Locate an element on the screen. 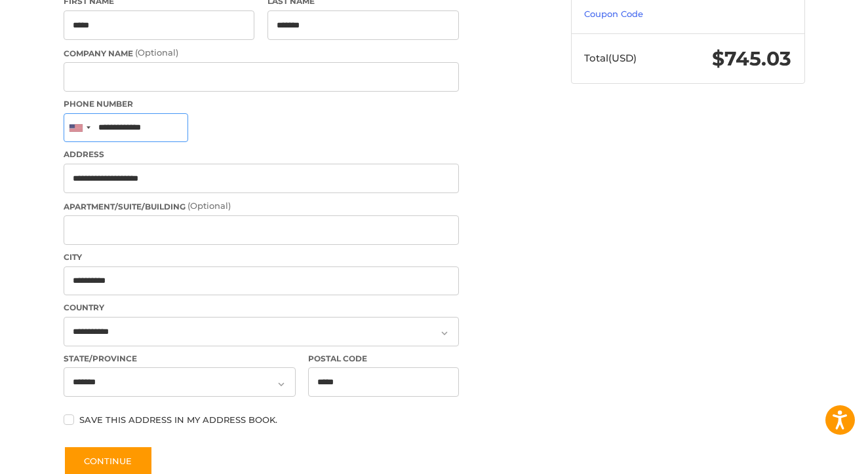 The height and width of the screenshot is (474, 868). span: $745.03 is located at coordinates (751, 59).